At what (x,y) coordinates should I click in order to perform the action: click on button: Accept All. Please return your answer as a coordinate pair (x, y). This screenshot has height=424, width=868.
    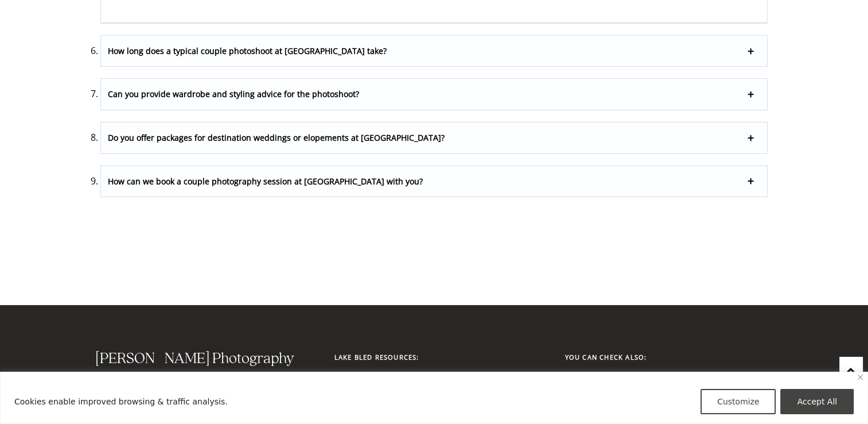
    Looking at the image, I should click on (817, 401).